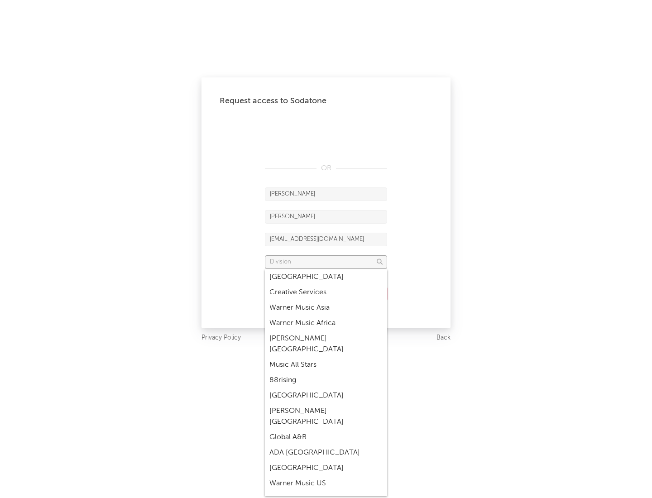 This screenshot has width=652, height=498. I want to click on div: Creative Services, so click(326, 293).